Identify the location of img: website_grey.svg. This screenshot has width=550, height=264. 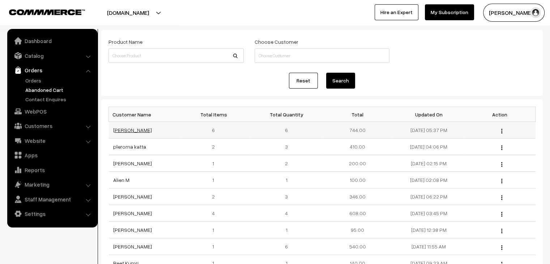
(14, 22).